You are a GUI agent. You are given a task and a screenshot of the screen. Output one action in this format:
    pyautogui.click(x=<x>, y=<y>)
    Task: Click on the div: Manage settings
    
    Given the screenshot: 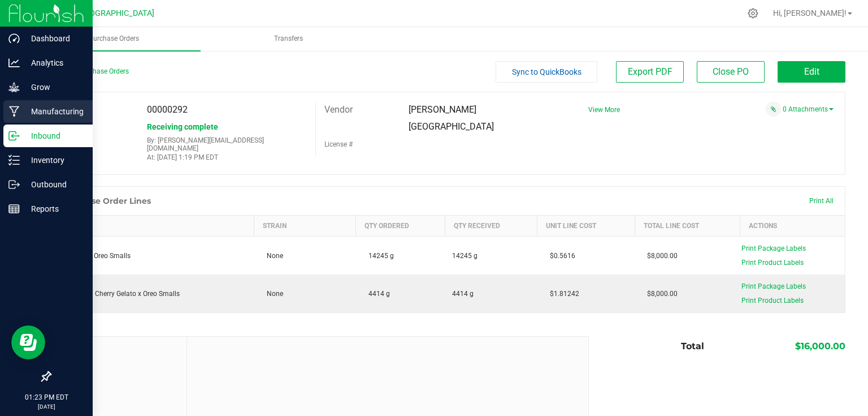 What is the action you would take?
    pyautogui.click(x=753, y=13)
    